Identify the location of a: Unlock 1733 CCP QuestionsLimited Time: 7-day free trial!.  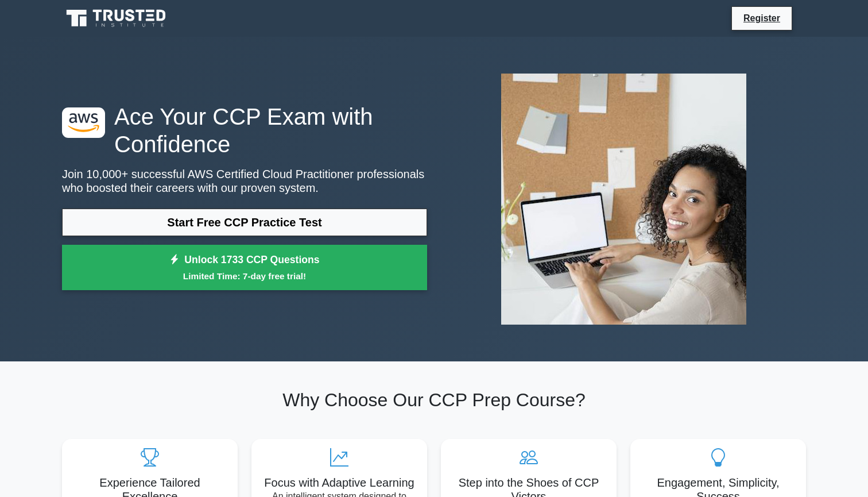
(245, 267).